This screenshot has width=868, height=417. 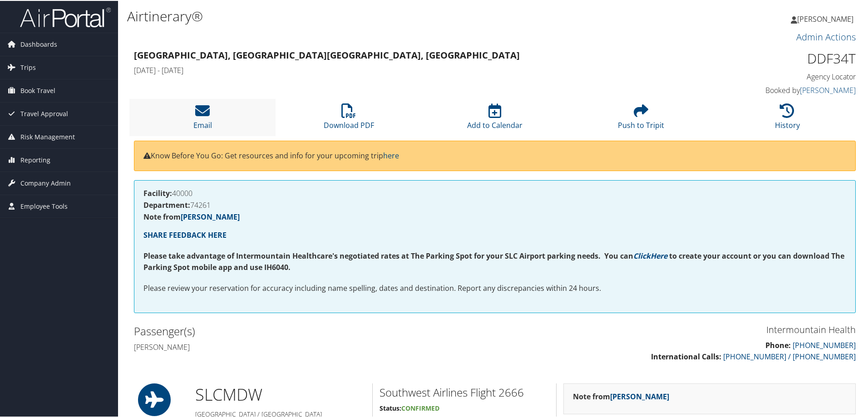 What do you see at coordinates (494, 287) in the screenshot?
I see `p: Please review your reservation for accuracy including name spelling, dates and destination. Repor...` at bounding box center [494, 287].